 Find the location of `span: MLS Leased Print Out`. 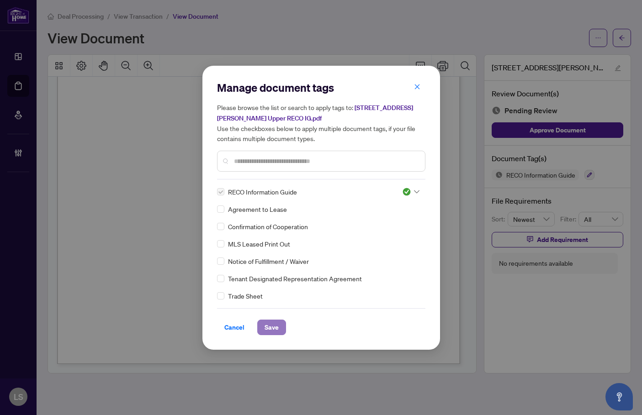

span: MLS Leased Print Out is located at coordinates (259, 244).